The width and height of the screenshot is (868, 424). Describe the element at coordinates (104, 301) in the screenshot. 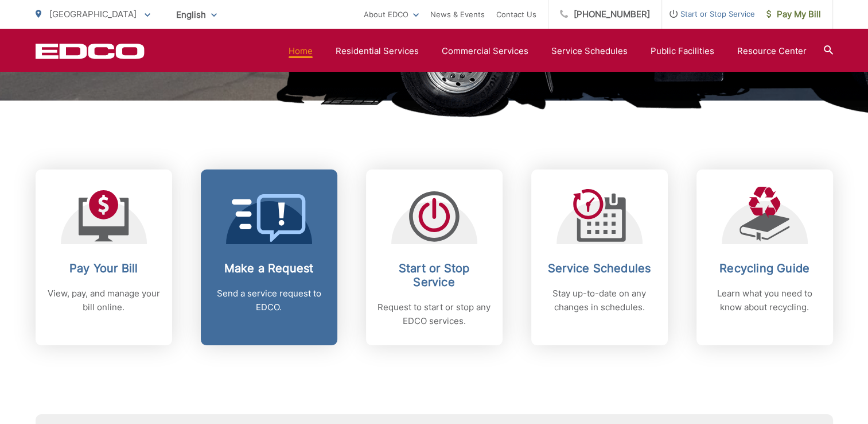

I see `p: View, pay, and manage your bill online.` at that location.